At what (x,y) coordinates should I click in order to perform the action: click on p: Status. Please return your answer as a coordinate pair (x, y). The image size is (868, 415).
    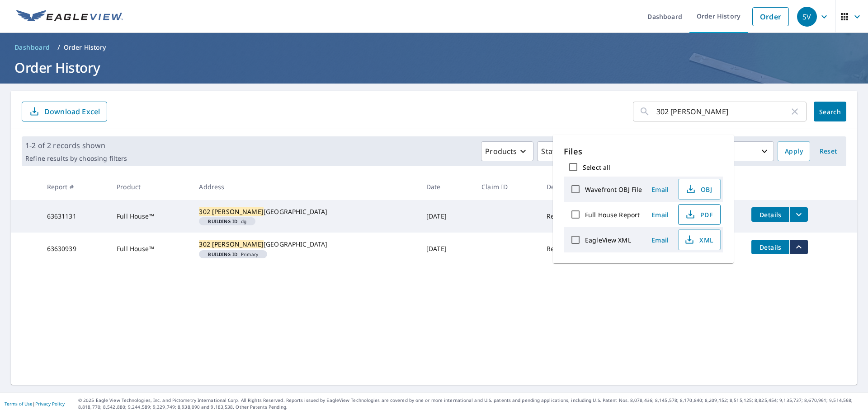
    Looking at the image, I should click on (552, 151).